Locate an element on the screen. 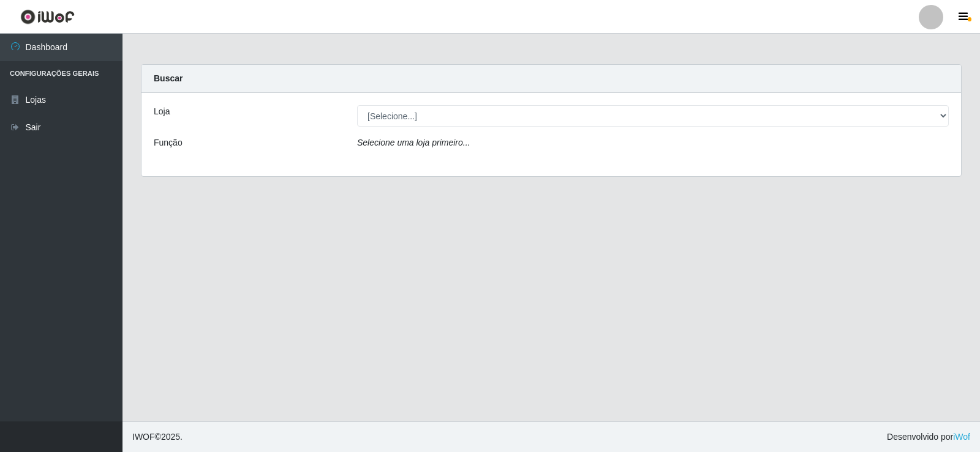  i: Selecione uma loja primeiro... is located at coordinates (413, 142).